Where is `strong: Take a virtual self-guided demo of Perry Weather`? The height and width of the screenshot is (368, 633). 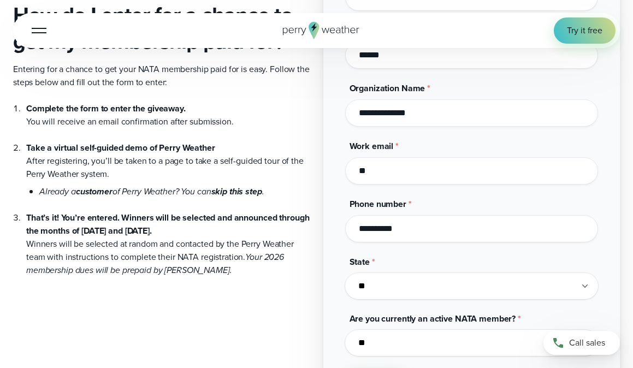 strong: Take a virtual self-guided demo of Perry Weather is located at coordinates (121, 147).